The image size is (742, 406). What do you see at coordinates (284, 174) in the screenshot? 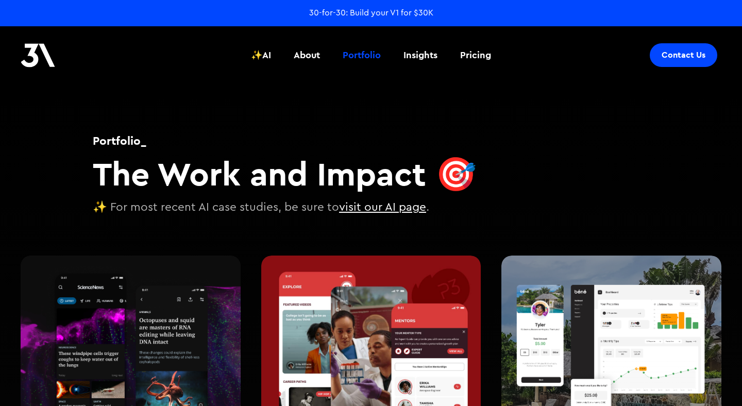
I see `h2: The Work and Impact 🎯` at bounding box center [284, 174].